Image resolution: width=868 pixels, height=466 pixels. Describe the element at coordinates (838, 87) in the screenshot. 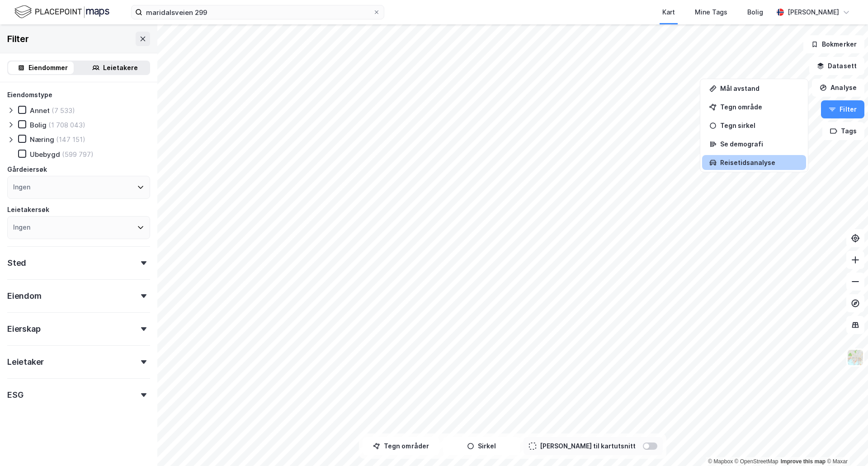

I see `button: Analyse` at that location.